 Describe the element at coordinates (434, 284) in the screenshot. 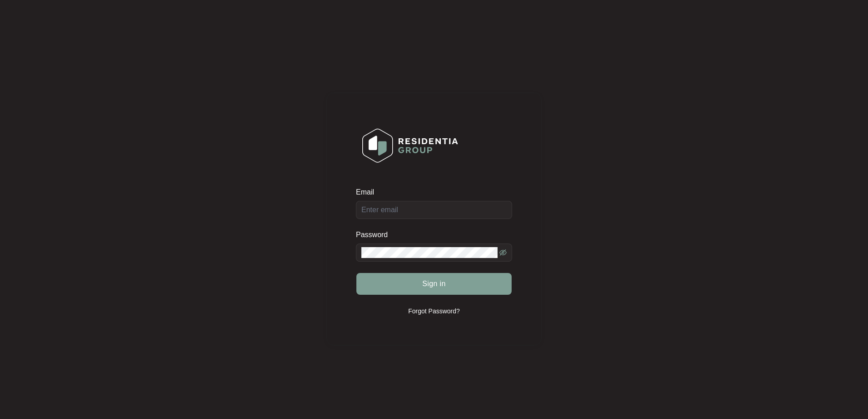

I see `button: Sign in` at that location.